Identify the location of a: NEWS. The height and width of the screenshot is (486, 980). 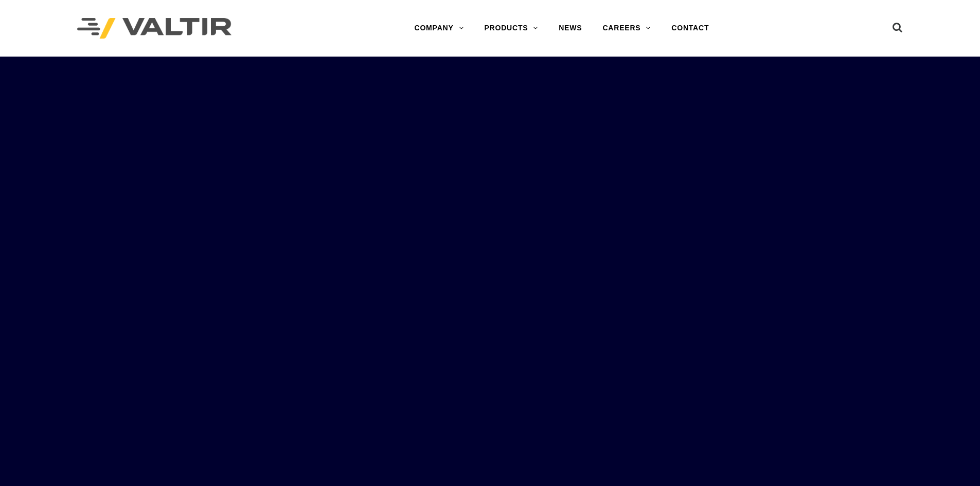
(570, 28).